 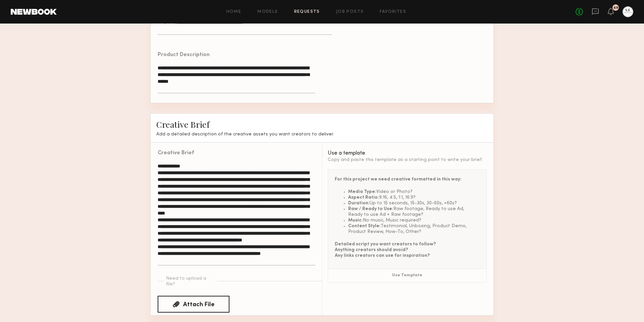 What do you see at coordinates (414, 203) in the screenshot?
I see `li: Up to 15 seconds, 15-30s, 30-60s, +60s?` at bounding box center [414, 203].